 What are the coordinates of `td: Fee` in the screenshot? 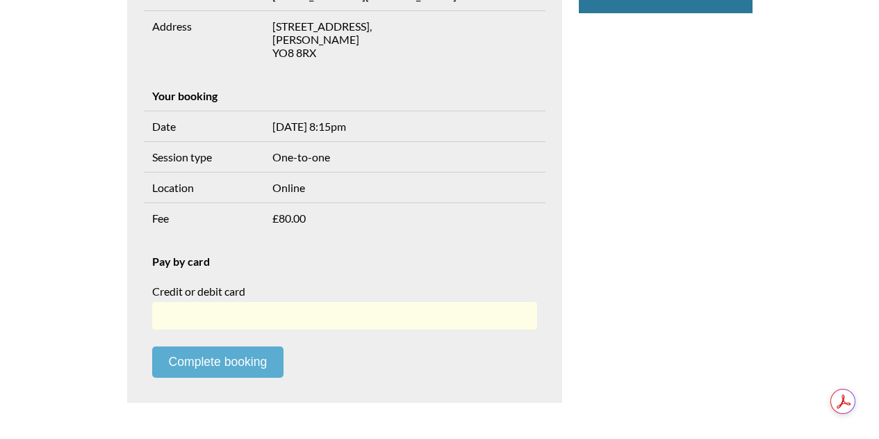 It's located at (204, 218).